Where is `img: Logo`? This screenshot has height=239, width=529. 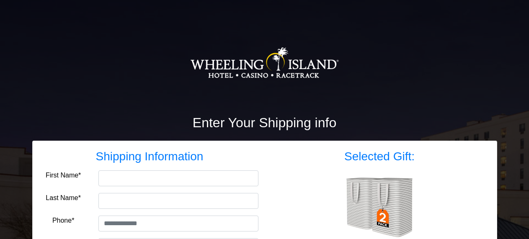
img: Logo is located at coordinates (265, 63).